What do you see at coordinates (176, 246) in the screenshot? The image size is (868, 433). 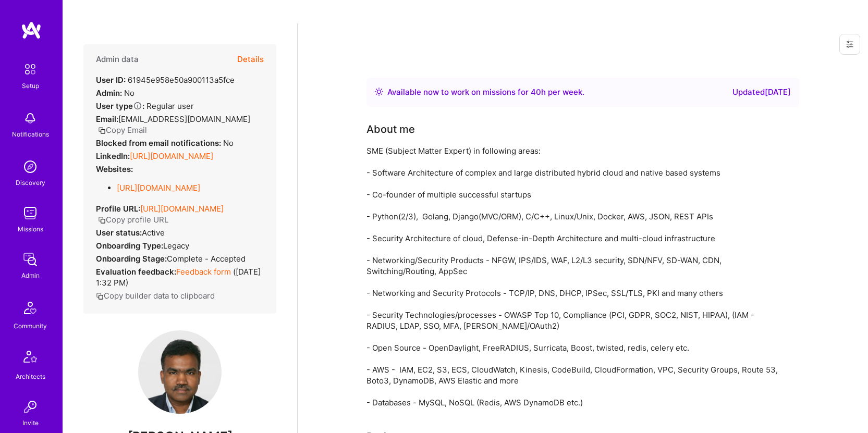 I see `span: legacy` at bounding box center [176, 246].